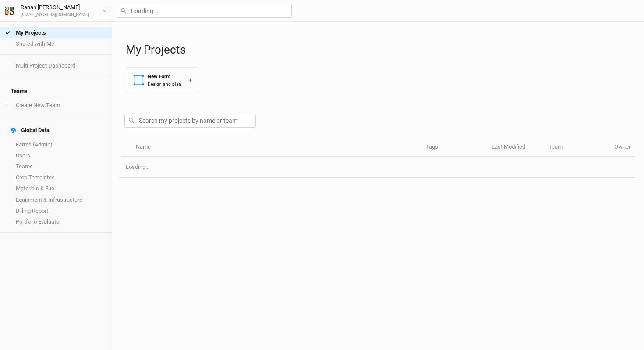 Image resolution: width=644 pixels, height=350 pixels. I want to click on h4: Teams, so click(56, 91).